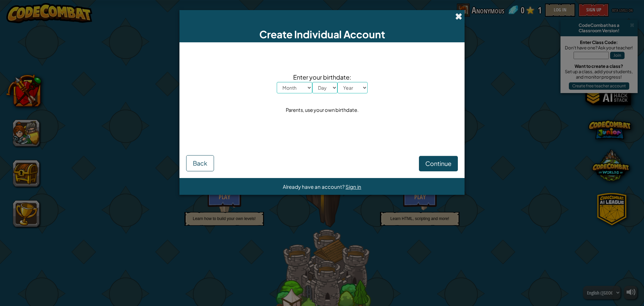 Image resolution: width=644 pixels, height=306 pixels. I want to click on button: Continue, so click(438, 164).